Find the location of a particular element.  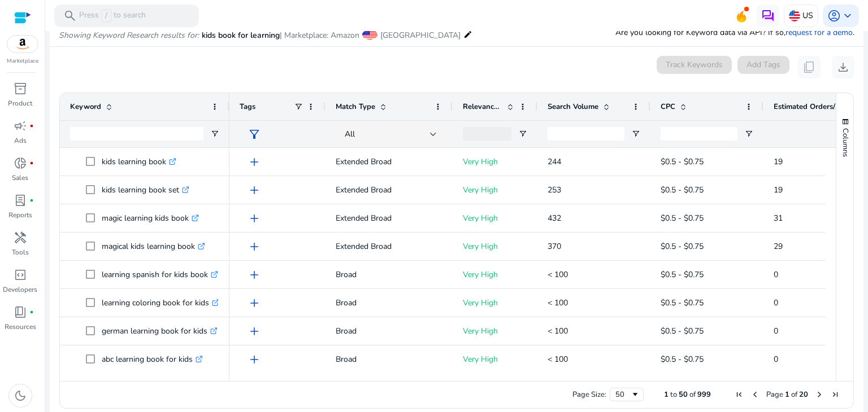

p: Product is located at coordinates (20, 104).